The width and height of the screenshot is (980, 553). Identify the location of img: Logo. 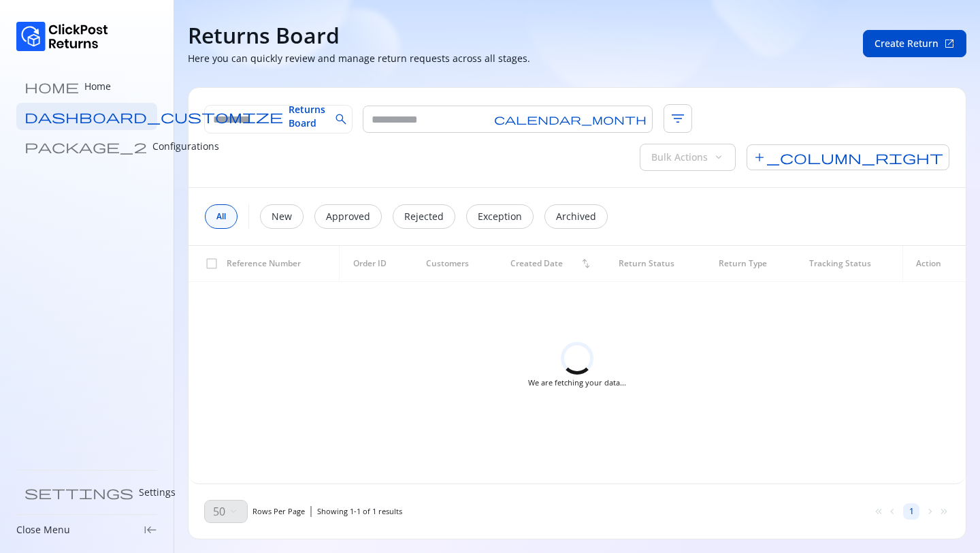
(62, 36).